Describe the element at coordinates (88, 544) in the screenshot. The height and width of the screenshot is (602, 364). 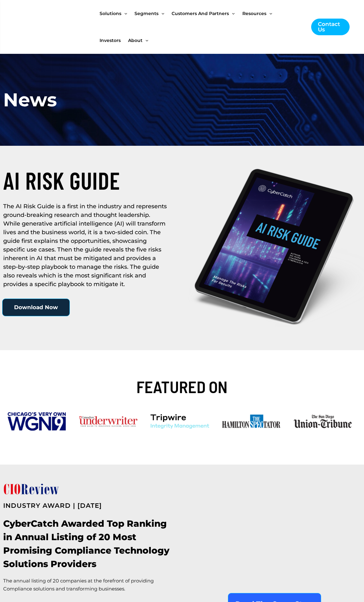
I see `h2: CyberCatch Awarded Top Ranking in Annual Listing of 20 Most Promising Compliance Technology Solut...` at that location.